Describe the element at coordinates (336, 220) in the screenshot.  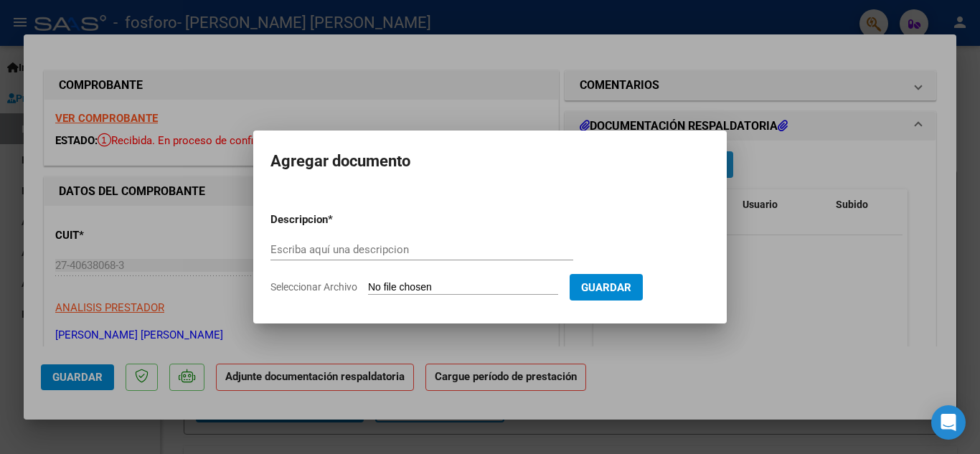
I see `p: Descripcion` at that location.